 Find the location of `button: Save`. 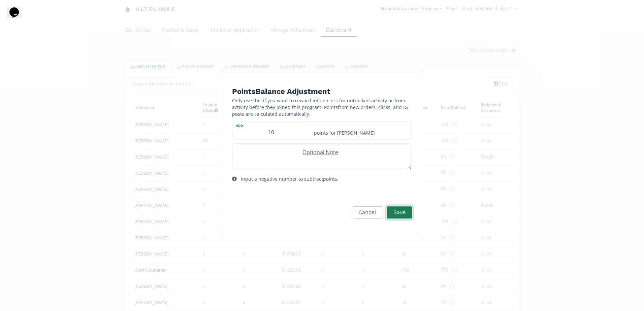

button: Save is located at coordinates (399, 213).